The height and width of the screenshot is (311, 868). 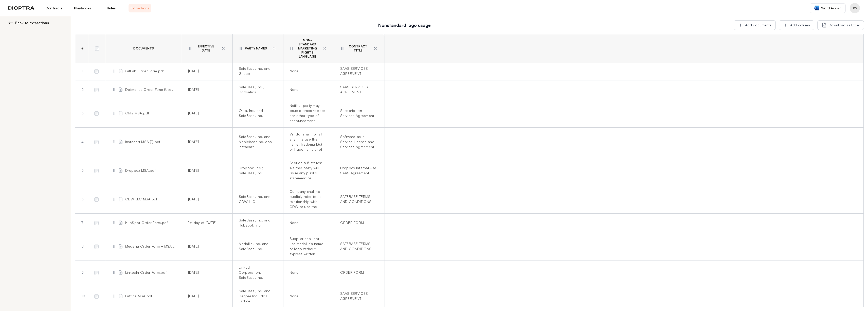 I want to click on td: 5, so click(x=81, y=170).